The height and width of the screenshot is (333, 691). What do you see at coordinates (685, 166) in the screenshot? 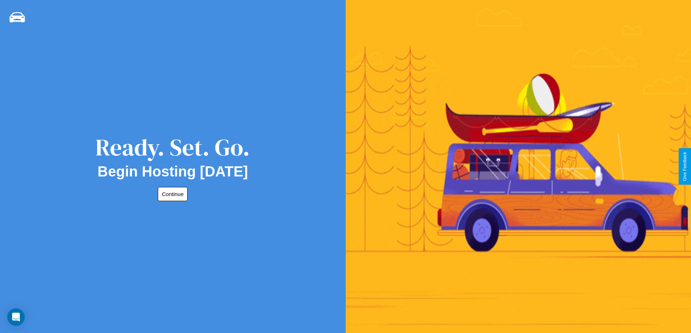
I see `div: Give Feedback` at bounding box center [685, 166].